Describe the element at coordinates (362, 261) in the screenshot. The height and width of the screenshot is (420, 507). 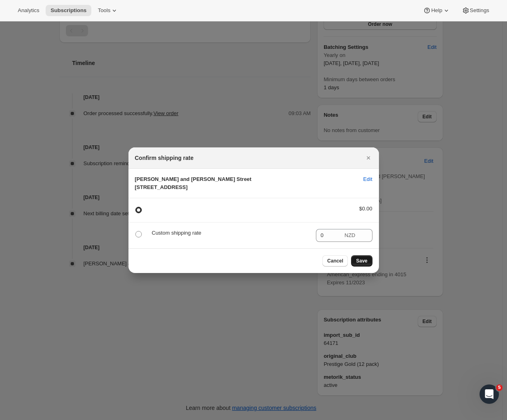
I see `span: Save` at that location.